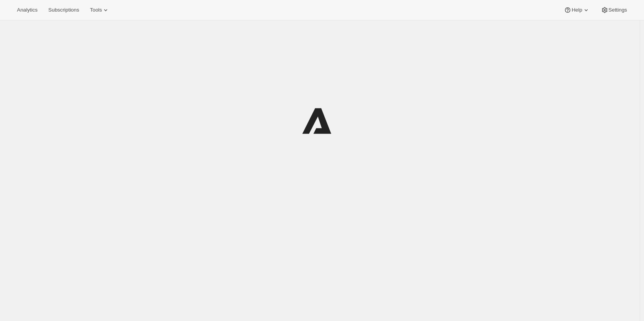  Describe the element at coordinates (27, 10) in the screenshot. I see `button: Analytics` at that location.